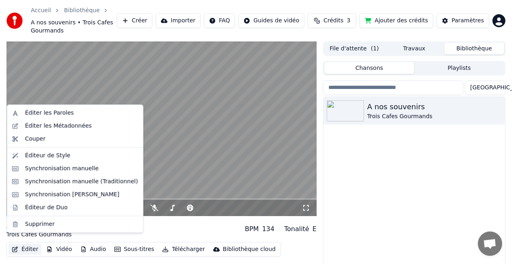 The width and height of the screenshot is (512, 264). I want to click on button: Crédits3, so click(332, 21).